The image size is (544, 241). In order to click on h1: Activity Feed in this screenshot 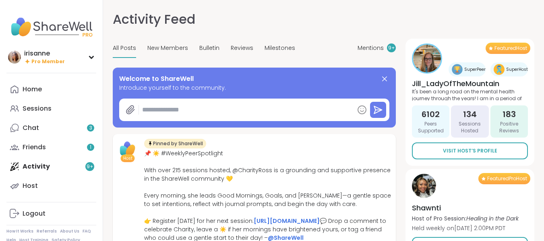, I will do `click(154, 19)`.